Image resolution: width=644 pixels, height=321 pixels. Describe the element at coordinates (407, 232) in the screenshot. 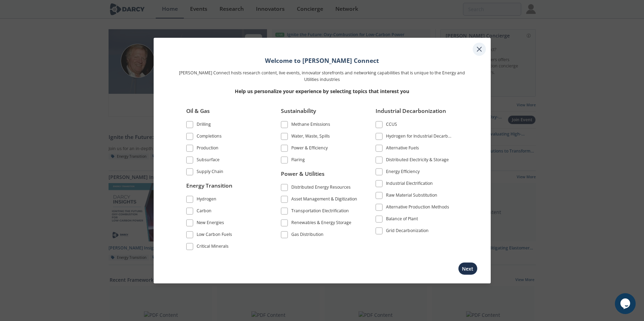

I see `div: Grid Decarbonization` at that location.